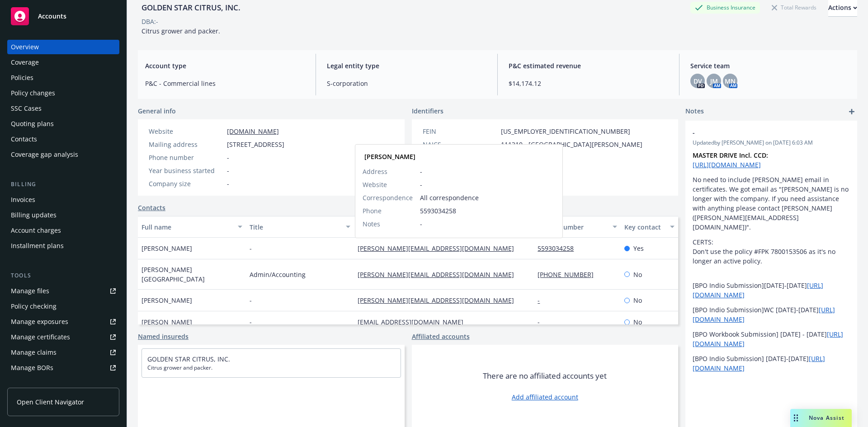  I want to click on a: Billing updates, so click(63, 215).